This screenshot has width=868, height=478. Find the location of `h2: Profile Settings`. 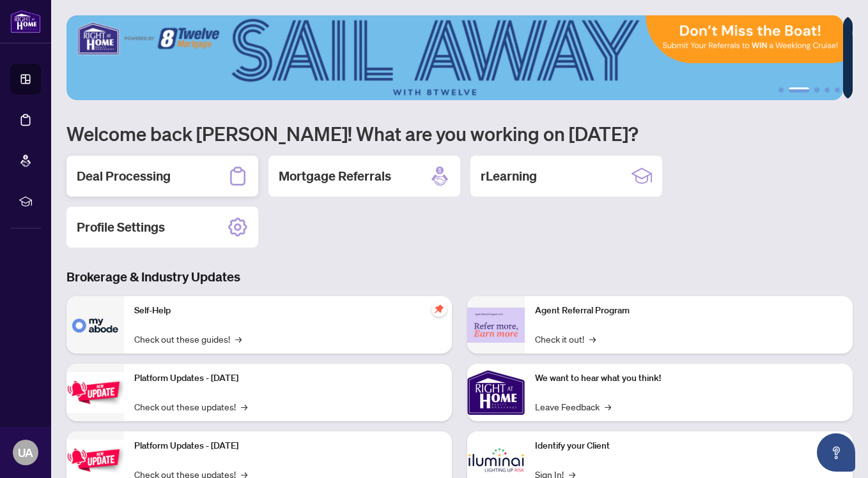

h2: Profile Settings is located at coordinates (121, 228).